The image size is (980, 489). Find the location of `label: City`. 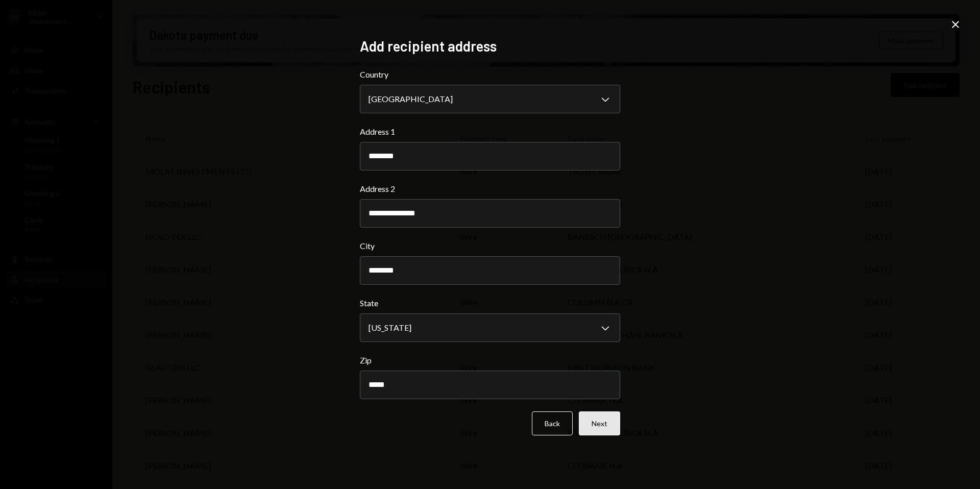

label: City is located at coordinates (490, 246).